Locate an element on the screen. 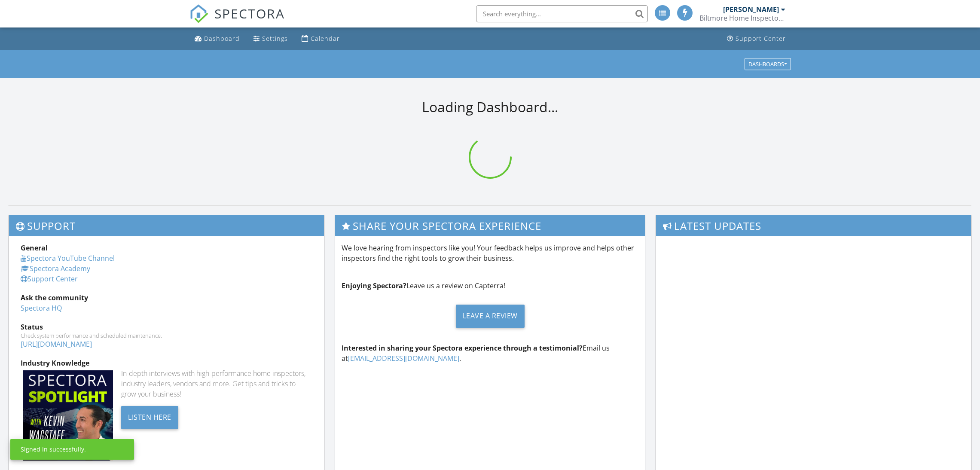  p: We love hearing from inspectors like you! Your feedback helps us improve and helps other inspecto... is located at coordinates (490, 253).